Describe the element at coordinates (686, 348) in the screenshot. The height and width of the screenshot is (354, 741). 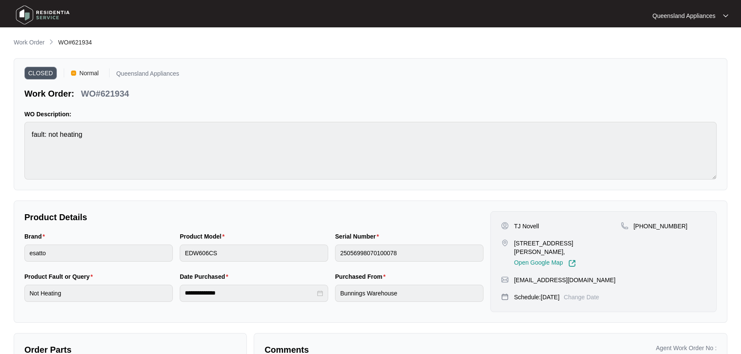
I see `p: Agent Work Order No :` at that location.